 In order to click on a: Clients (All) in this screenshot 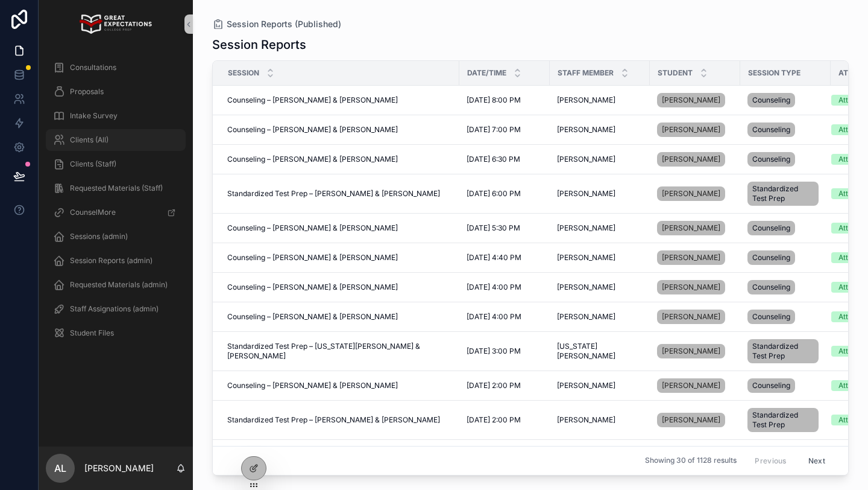, I will do `click(116, 140)`.